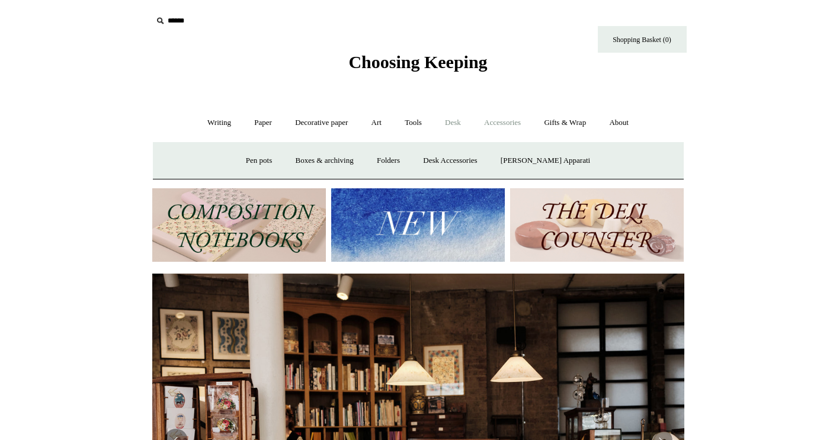 This screenshot has height=440, width=836. I want to click on img: 202302 Composition ledgers.jpg__PID:69722ee6-fa44-49dd-a067-31375e5d54ec, so click(239, 225).